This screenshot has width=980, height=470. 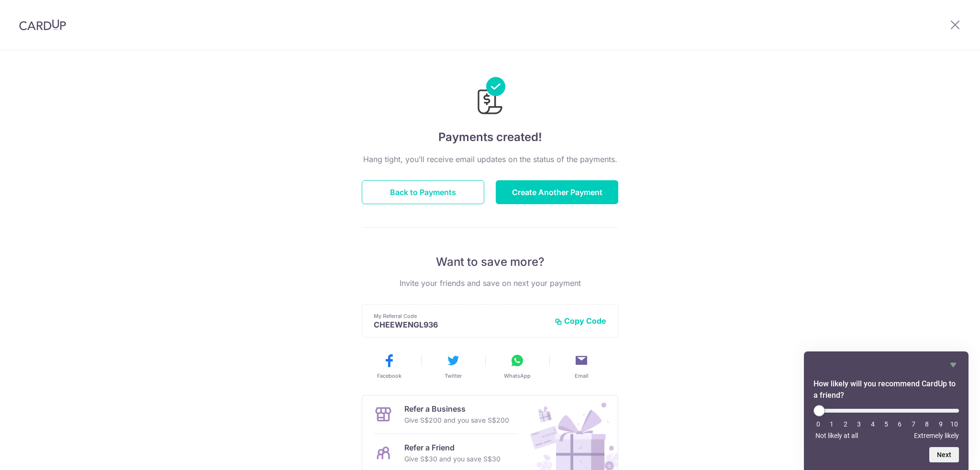 I want to click on li: 5, so click(x=886, y=424).